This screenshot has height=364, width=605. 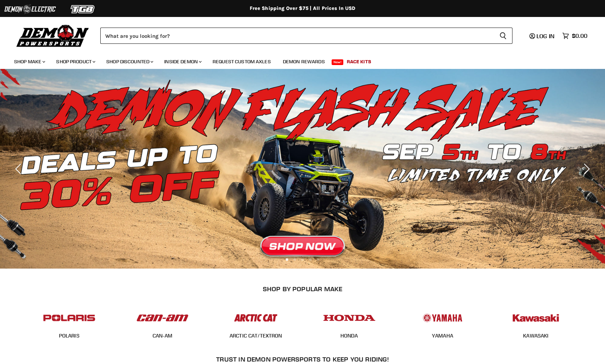 What do you see at coordinates (242, 62) in the screenshot?
I see `a: Request Custom Axles` at bounding box center [242, 62].